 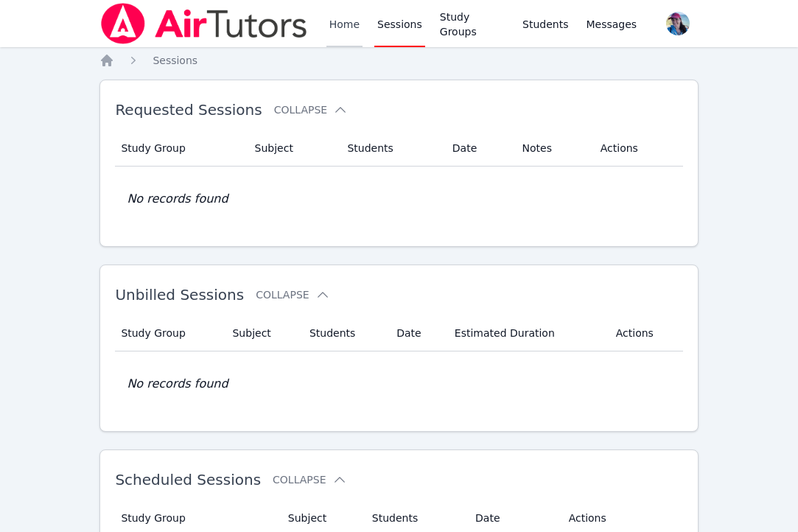 I want to click on th: Notes, so click(x=553, y=148).